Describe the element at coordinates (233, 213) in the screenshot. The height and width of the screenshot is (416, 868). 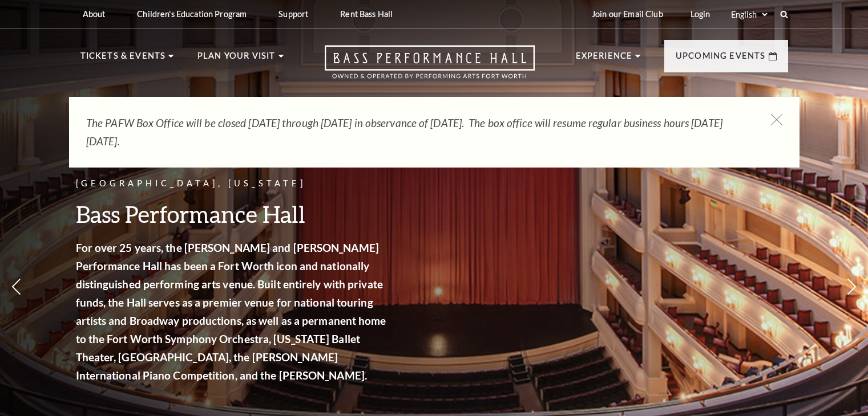
I see `h3: Bass Performance Hall` at that location.